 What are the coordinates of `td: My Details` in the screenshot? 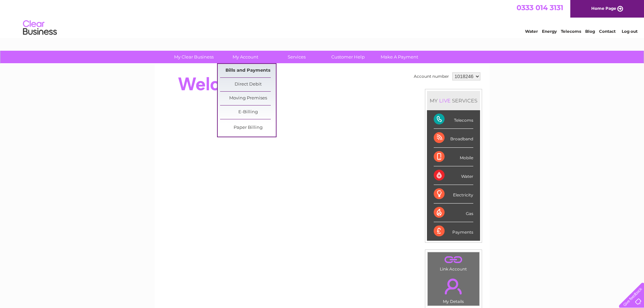 It's located at (453, 290).